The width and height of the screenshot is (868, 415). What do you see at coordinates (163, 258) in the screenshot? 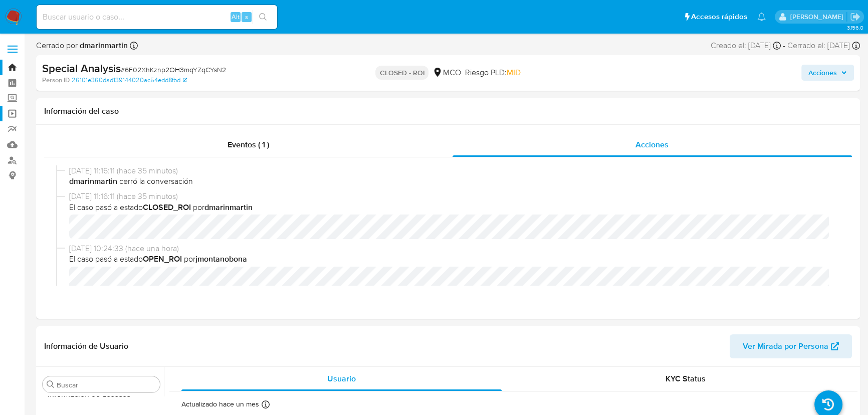
I see `b: OPEN_ROI` at bounding box center [163, 258].